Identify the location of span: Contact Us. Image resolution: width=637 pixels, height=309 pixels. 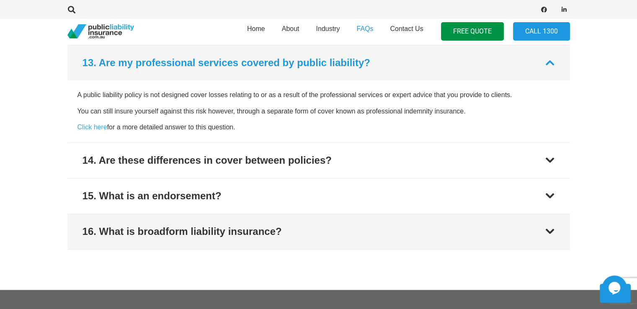
(406, 28).